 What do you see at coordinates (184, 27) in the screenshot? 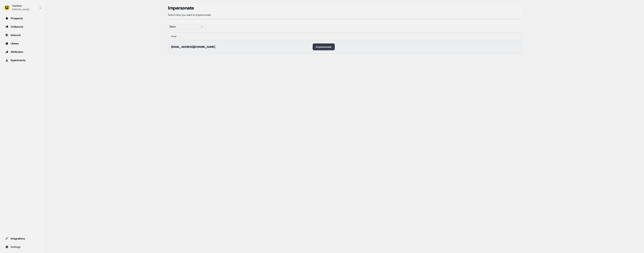
I see `div: Elliptic` at bounding box center [184, 27].